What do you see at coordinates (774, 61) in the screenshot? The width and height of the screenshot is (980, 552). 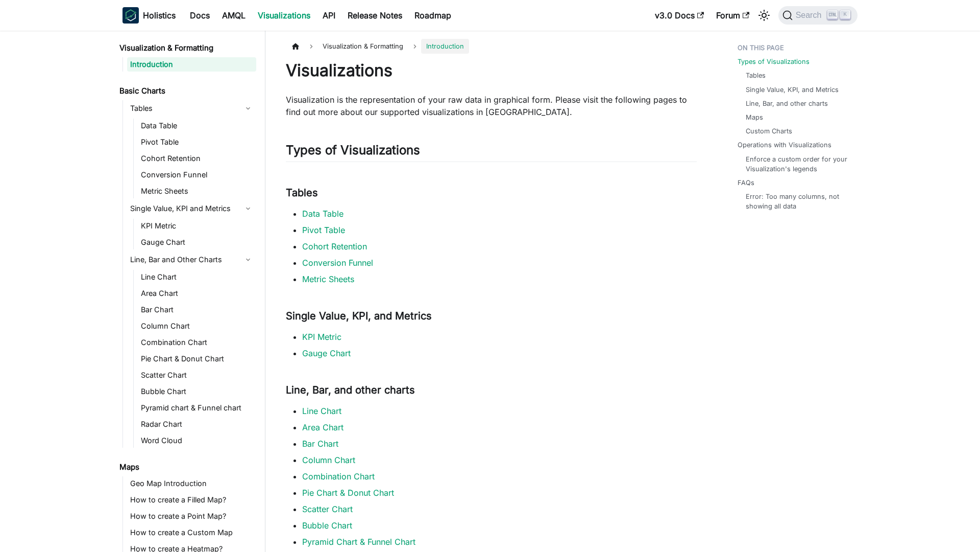 I see `a: Types of Visualizations` at bounding box center [774, 61].